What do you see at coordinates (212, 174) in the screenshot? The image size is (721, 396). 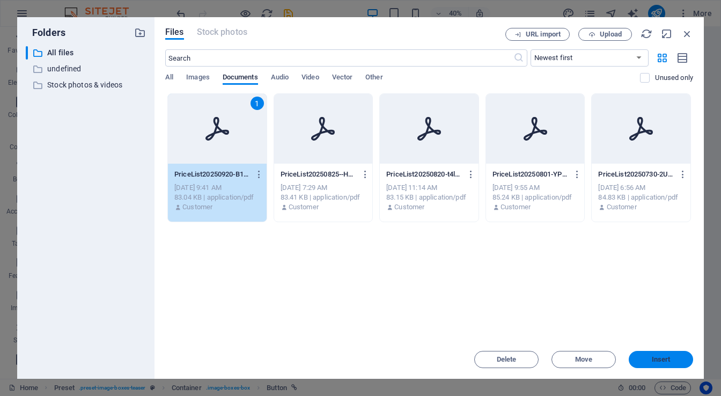 I see `p: PriceList20250920-B1BIo16vrWvhtL92YttIHA.pdf` at bounding box center [212, 174].